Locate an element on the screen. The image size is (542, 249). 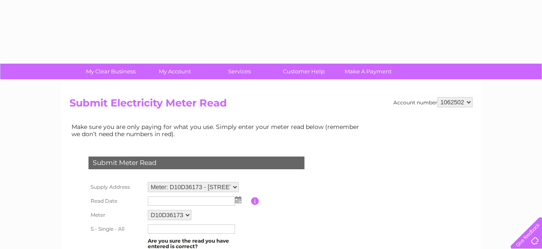
td: Make sure you are only paying for what you use. Simply enter your meter read below (remember we d... is located at coordinates (218, 130).